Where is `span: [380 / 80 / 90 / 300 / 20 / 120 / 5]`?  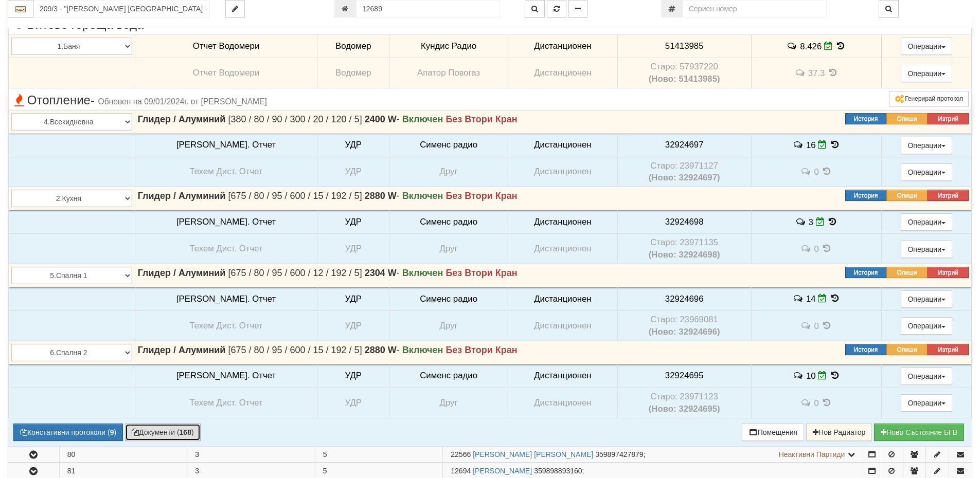
span: [380 / 80 / 90 / 300 / 20 / 120 / 5] is located at coordinates (295, 119).